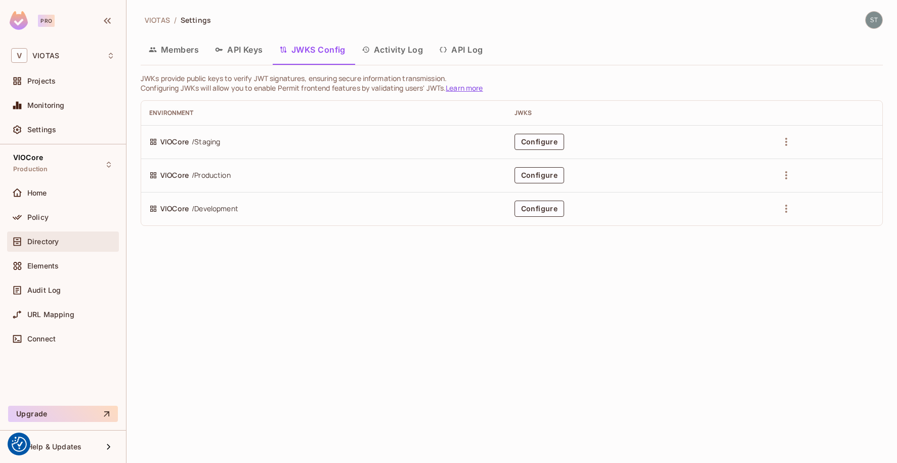 This screenshot has height=463, width=897. I want to click on span: Elements, so click(43, 266).